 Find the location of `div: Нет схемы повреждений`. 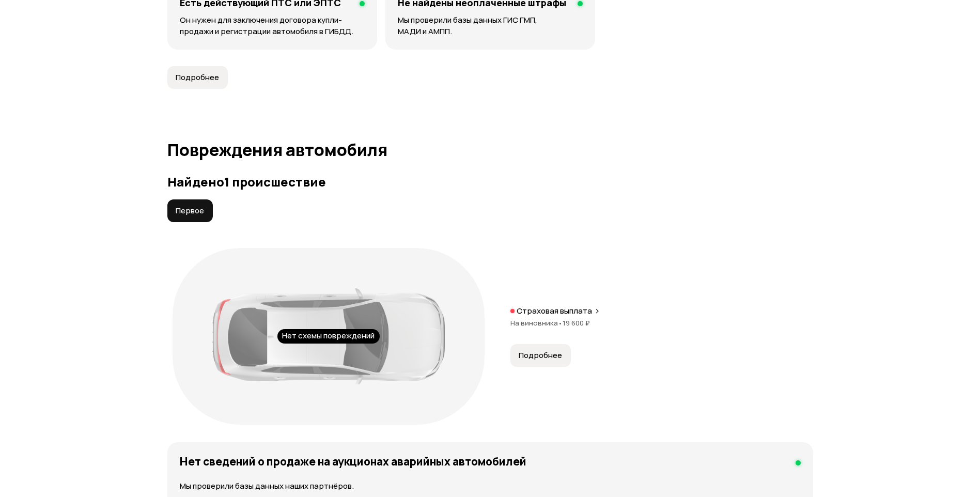

div: Нет схемы повреждений is located at coordinates (328, 336).